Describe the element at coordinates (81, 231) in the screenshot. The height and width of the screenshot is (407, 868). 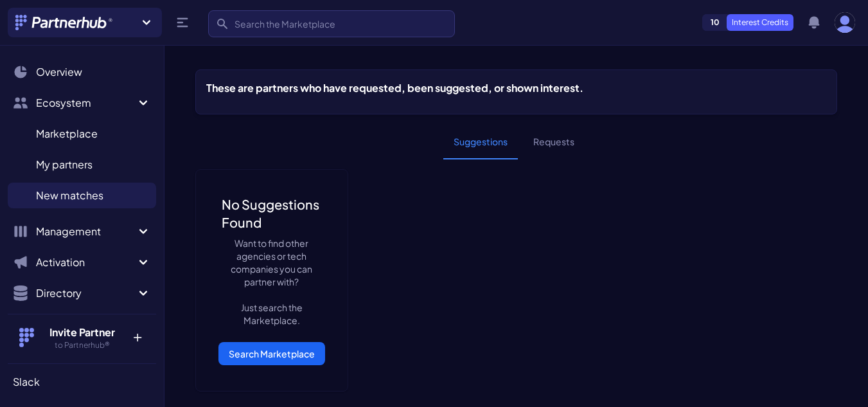
I see `button: Management` at that location.